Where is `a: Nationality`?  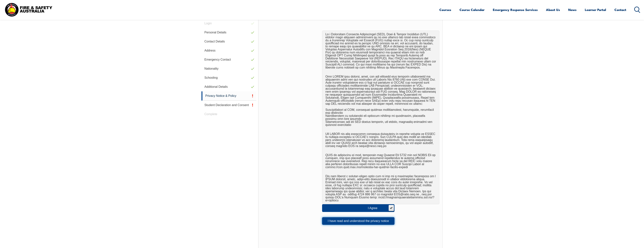 a: Nationality is located at coordinates (229, 69).